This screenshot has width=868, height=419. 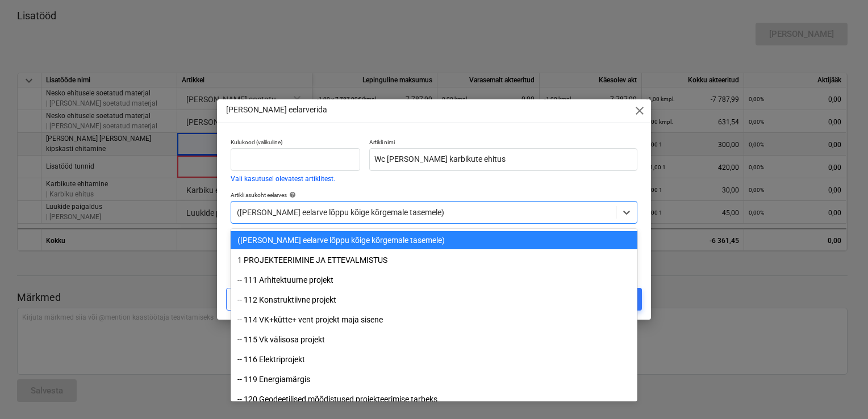 What do you see at coordinates (291, 195) in the screenshot?
I see `span: help` at bounding box center [291, 195].